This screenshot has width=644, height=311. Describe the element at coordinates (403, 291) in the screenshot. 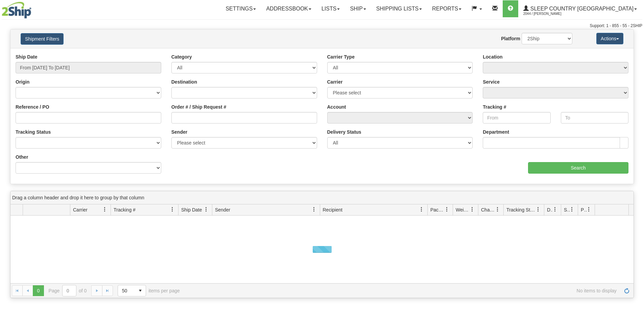

I see `span: No items to display` at that location.